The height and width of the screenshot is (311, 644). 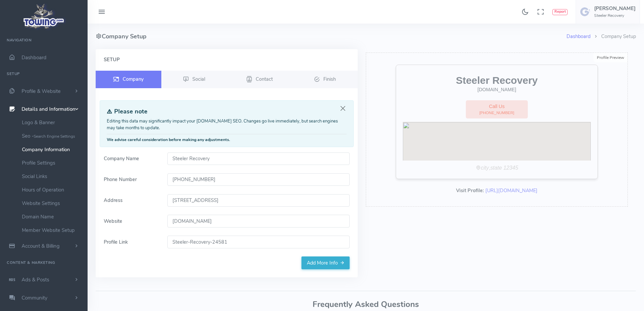 What do you see at coordinates (227, 112) in the screenshot?
I see `h4: Please note` at bounding box center [227, 112].